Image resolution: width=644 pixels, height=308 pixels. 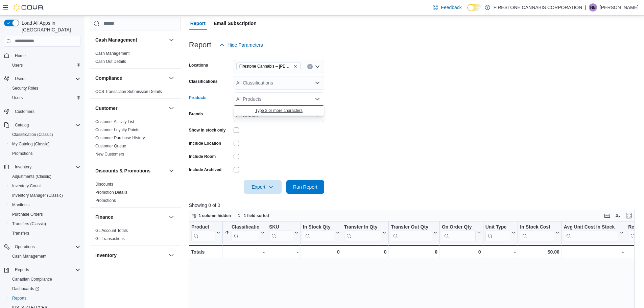 I want to click on div: Totals, so click(x=206, y=252).